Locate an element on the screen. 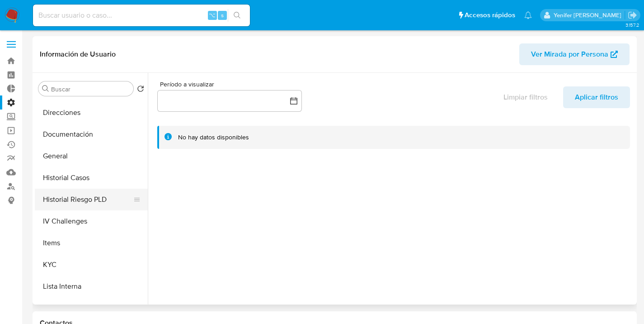 Image resolution: width=644 pixels, height=324 pixels. button: Buscar is located at coordinates (46, 89).